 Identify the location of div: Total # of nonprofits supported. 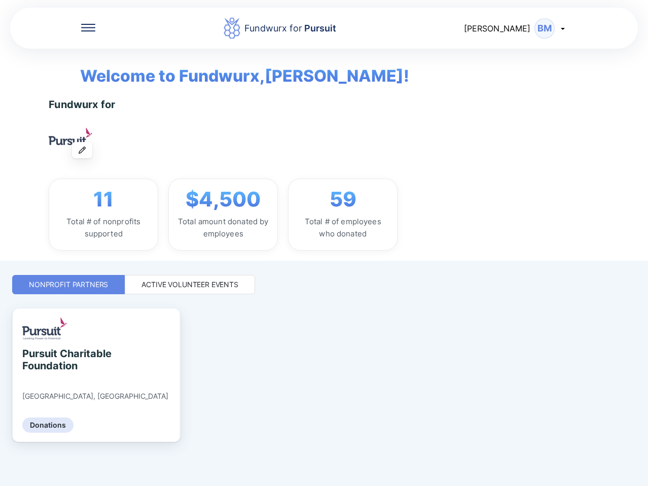
(103, 228).